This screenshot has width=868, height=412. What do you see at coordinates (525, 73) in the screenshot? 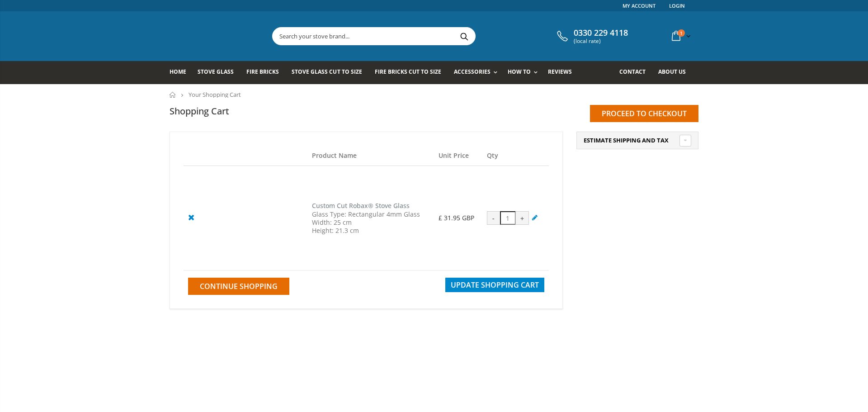
I see `a: How To` at bounding box center [525, 73].